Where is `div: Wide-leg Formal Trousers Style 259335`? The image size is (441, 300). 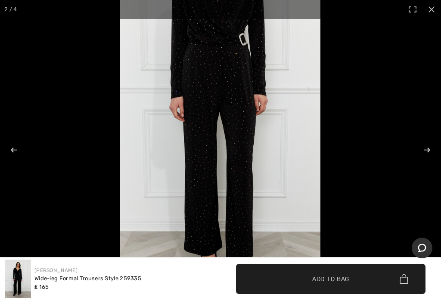 div: Wide-leg Formal Trousers Style 259335 is located at coordinates (88, 279).